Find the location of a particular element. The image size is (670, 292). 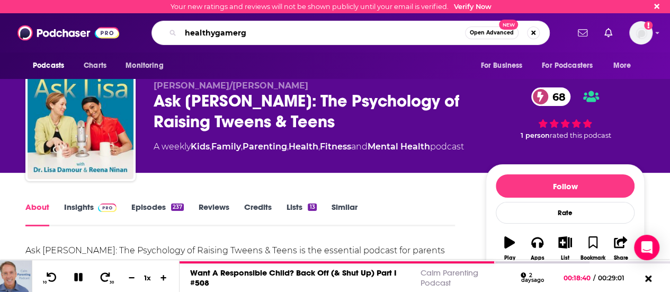

input: Search podcasts, credits, & more... is located at coordinates (323, 33).